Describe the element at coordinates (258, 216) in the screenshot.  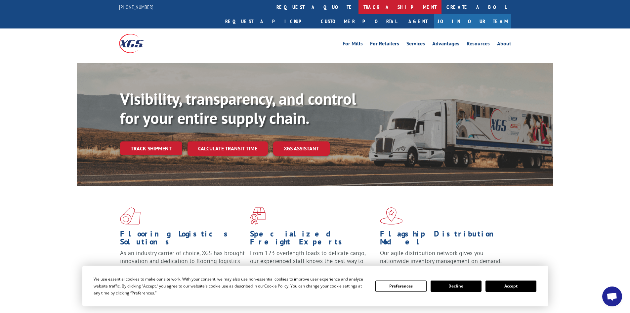
I see `img: xgs-icon-focused-on-flooring-red` at that location.